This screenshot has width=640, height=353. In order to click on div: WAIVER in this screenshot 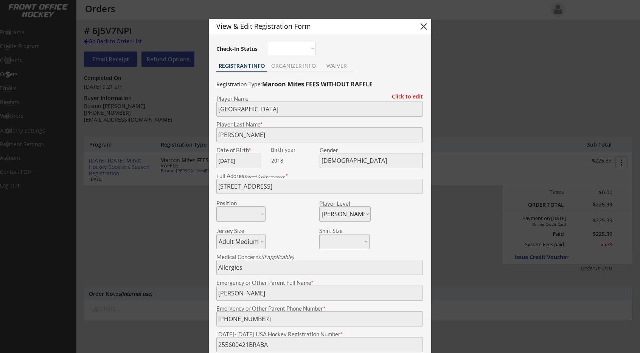, I will do `click(336, 66)`.